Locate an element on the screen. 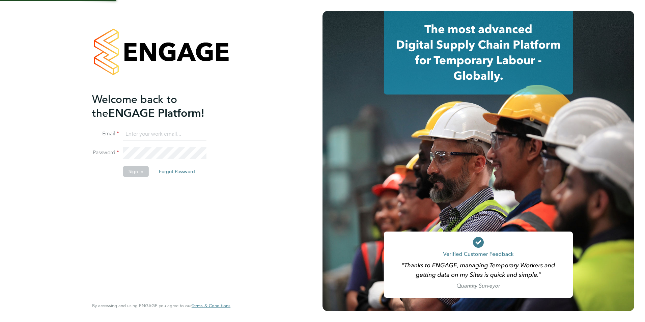  input: Enter your work email... is located at coordinates (165, 134).